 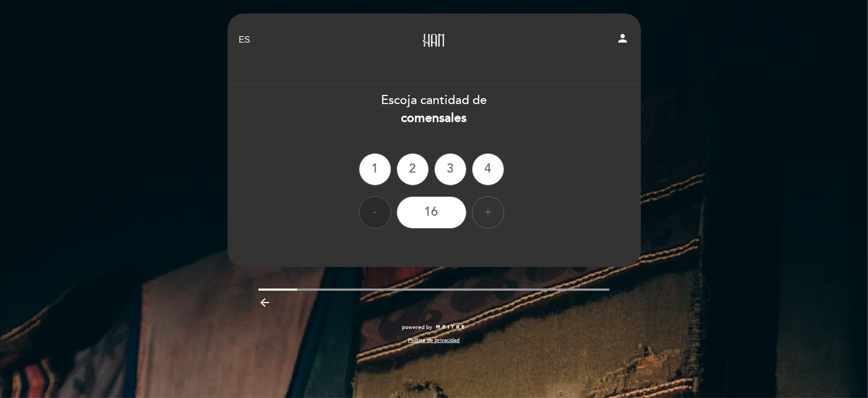 I want to click on i: person, so click(x=623, y=38).